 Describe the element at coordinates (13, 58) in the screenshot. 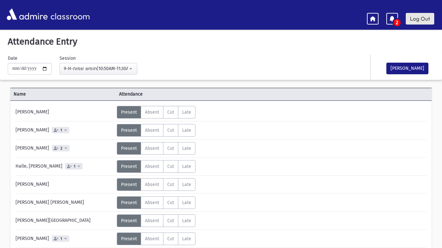

I see `label: Date` at that location.